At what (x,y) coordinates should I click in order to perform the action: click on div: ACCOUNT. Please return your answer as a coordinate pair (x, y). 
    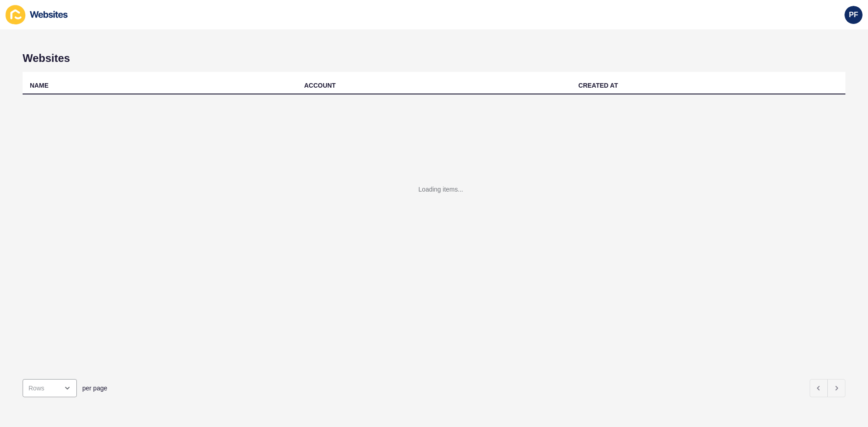
    Looking at the image, I should click on (320, 86).